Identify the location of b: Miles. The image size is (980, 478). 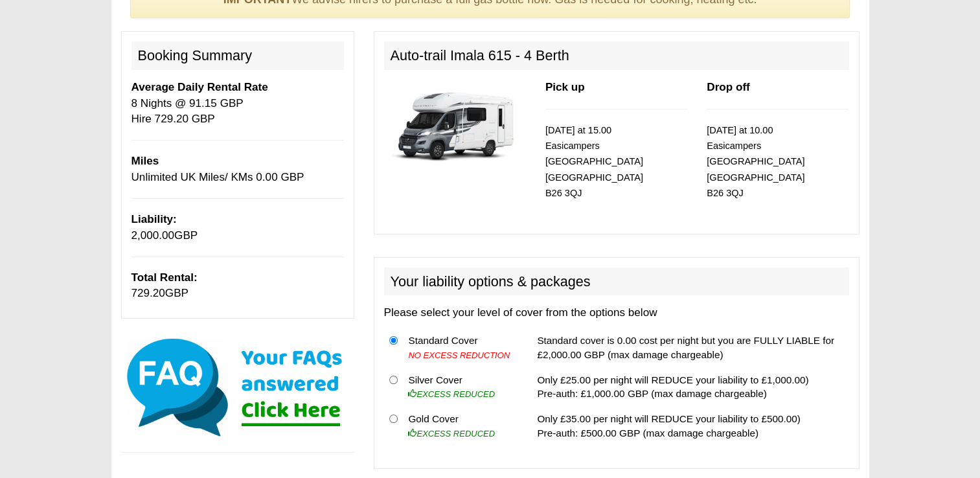
(145, 161).